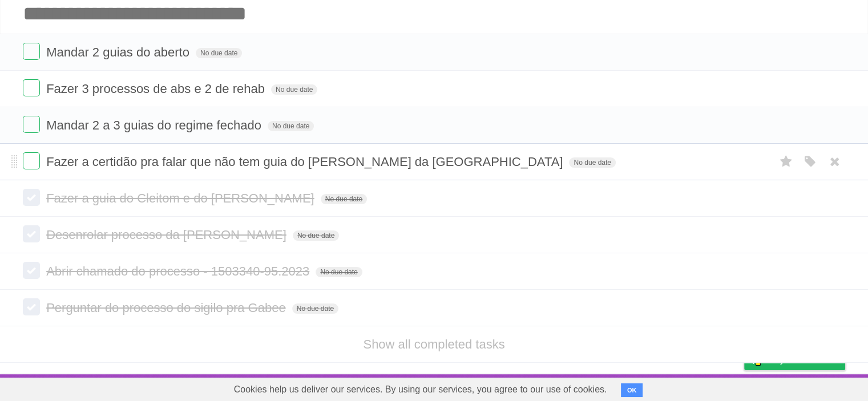 Image resolution: width=868 pixels, height=401 pixels. Describe the element at coordinates (434, 344) in the screenshot. I see `a: Show all completed tasks` at that location.